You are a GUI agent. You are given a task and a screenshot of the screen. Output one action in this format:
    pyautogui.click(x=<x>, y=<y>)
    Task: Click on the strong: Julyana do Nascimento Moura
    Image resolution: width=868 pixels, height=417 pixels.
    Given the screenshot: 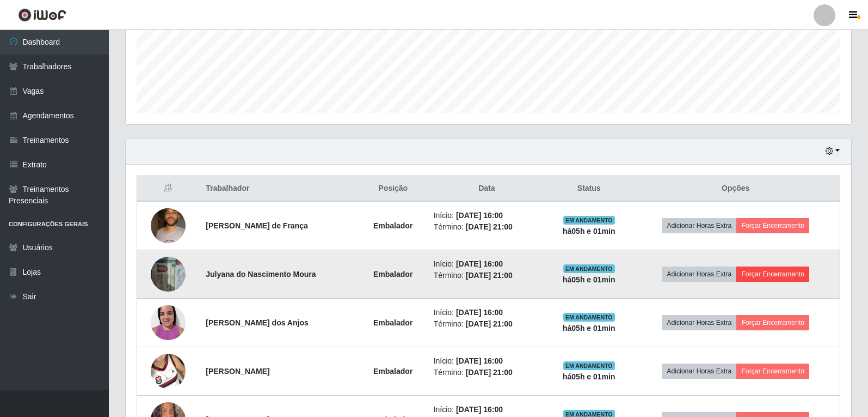 What is the action you would take?
    pyautogui.click(x=261, y=274)
    